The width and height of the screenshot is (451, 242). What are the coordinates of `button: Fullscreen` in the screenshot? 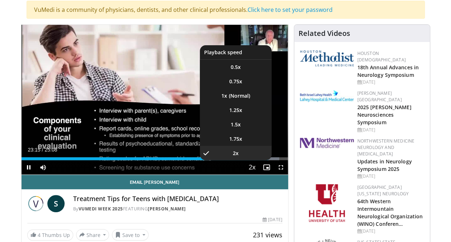 It's located at (281, 167).